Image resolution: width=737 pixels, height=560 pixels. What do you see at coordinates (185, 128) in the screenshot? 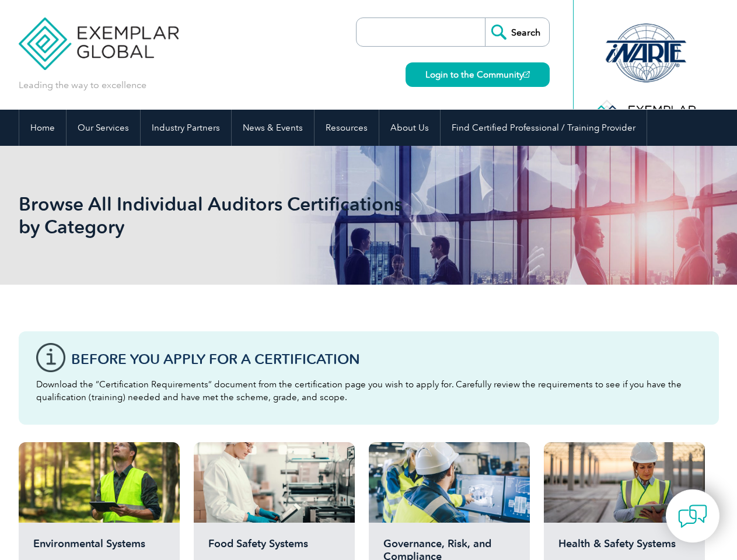
I see `a: Industry Partners` at bounding box center [185, 128].